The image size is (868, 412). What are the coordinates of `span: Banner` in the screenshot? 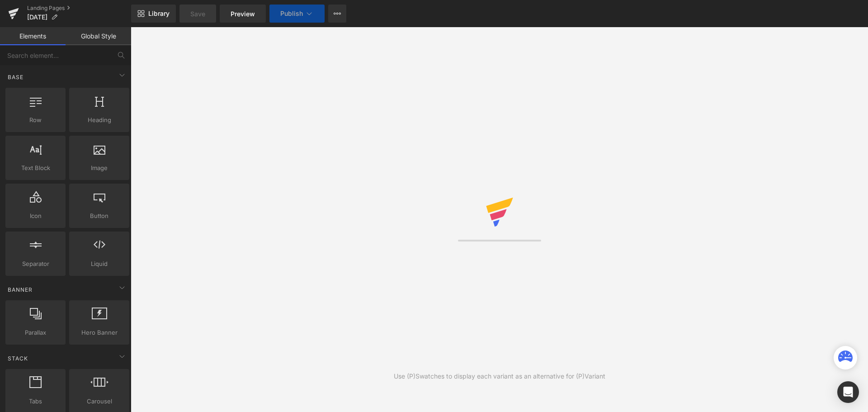 It's located at (20, 289).